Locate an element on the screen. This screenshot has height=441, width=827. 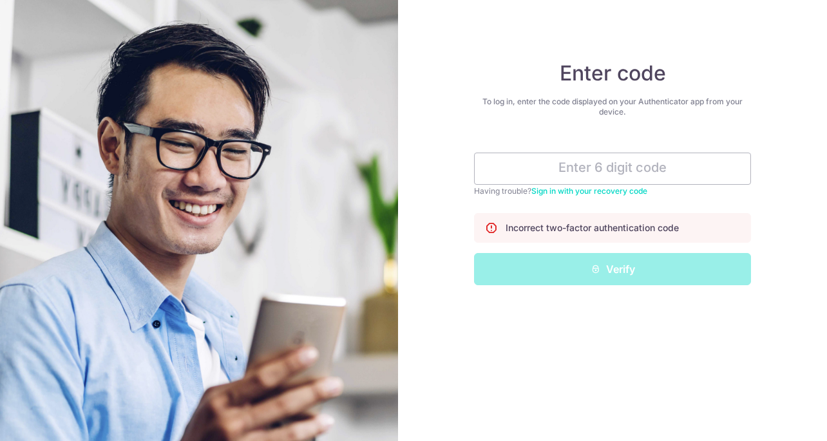
p: Incorrect two-factor authentication code is located at coordinates (592, 228).